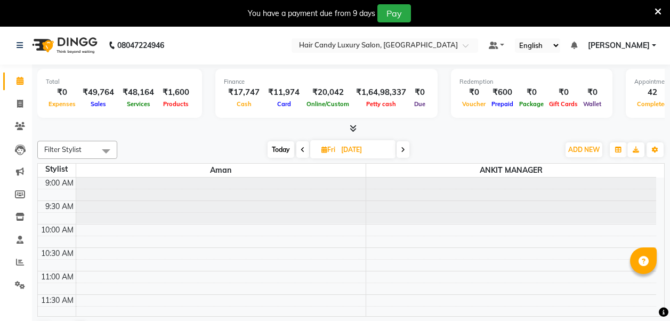 The width and height of the screenshot is (670, 321). Describe the element at coordinates (57, 300) in the screenshot. I see `div: 11:30 AM` at that location.